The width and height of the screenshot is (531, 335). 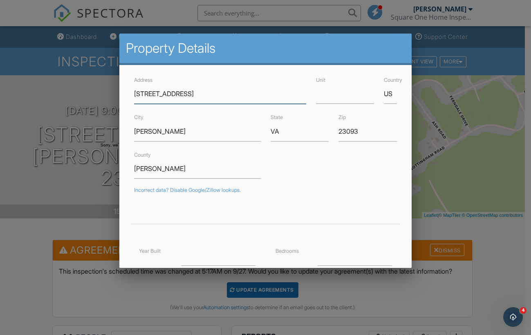 What do you see at coordinates (393, 80) in the screenshot?
I see `label: Country` at bounding box center [393, 80].